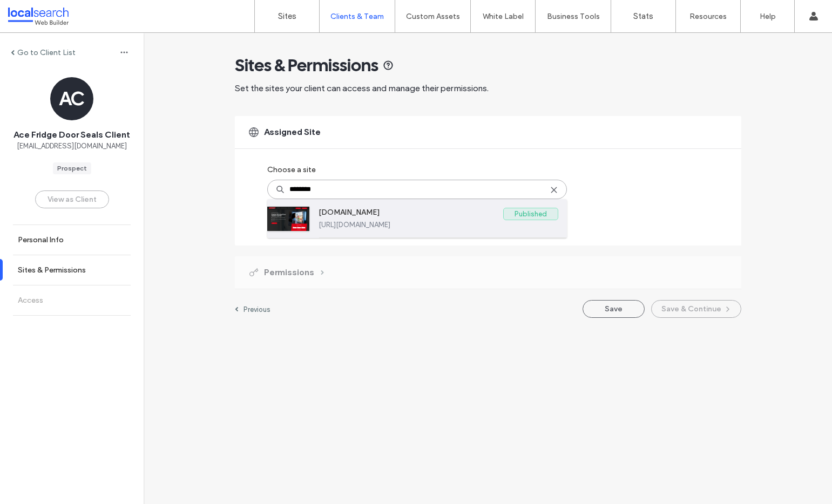 This screenshot has height=504, width=832. What do you see at coordinates (289, 273) in the screenshot?
I see `span: Permissions` at bounding box center [289, 273].